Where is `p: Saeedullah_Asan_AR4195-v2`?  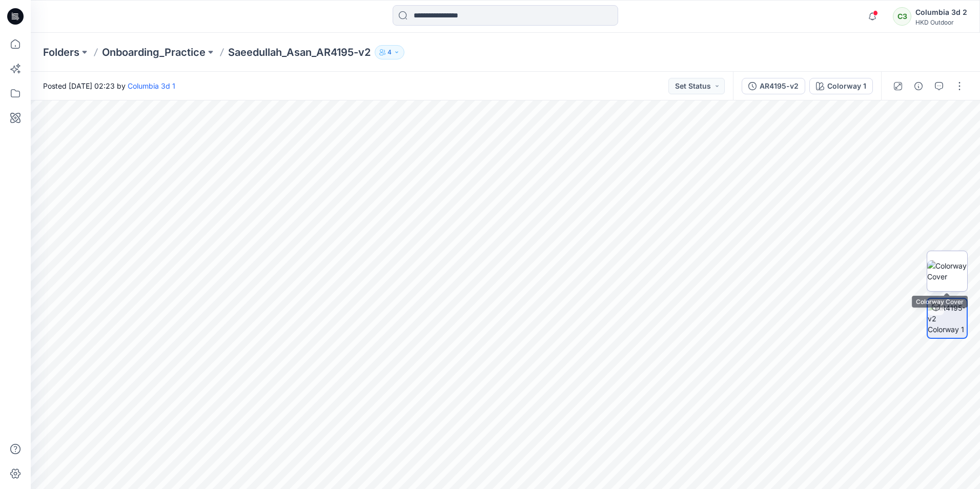 p: Saeedullah_Asan_AR4195-v2 is located at coordinates (299, 52).